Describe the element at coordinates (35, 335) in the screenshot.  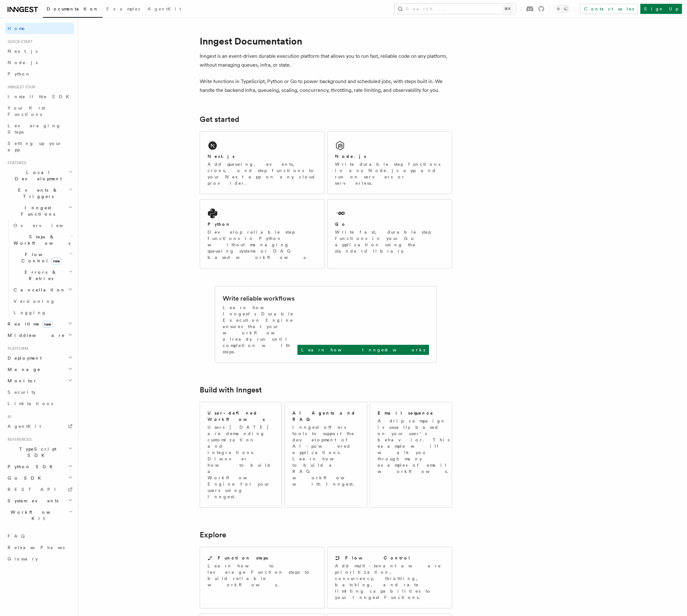
I see `span: Middleware` at that location.